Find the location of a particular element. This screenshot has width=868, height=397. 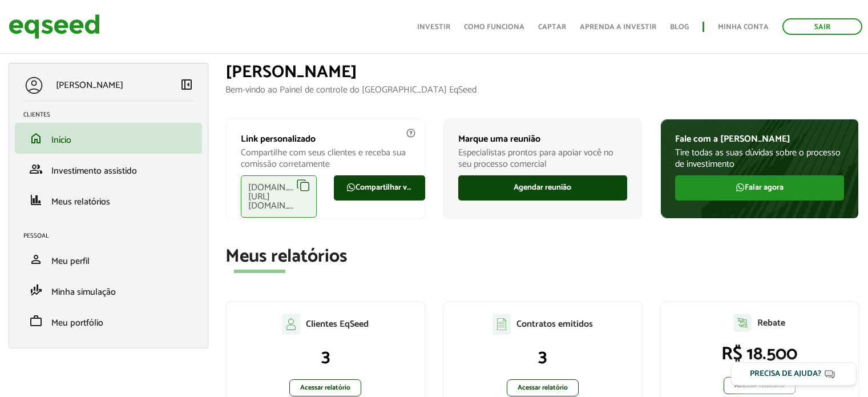

a: Captar is located at coordinates (552, 26).